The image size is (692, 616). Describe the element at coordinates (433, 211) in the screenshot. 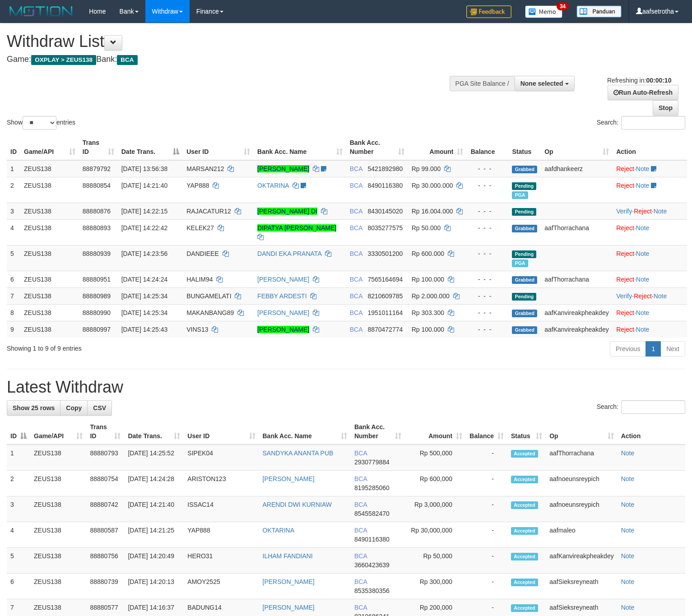

I see `span: Rp 16.004.000` at that location.